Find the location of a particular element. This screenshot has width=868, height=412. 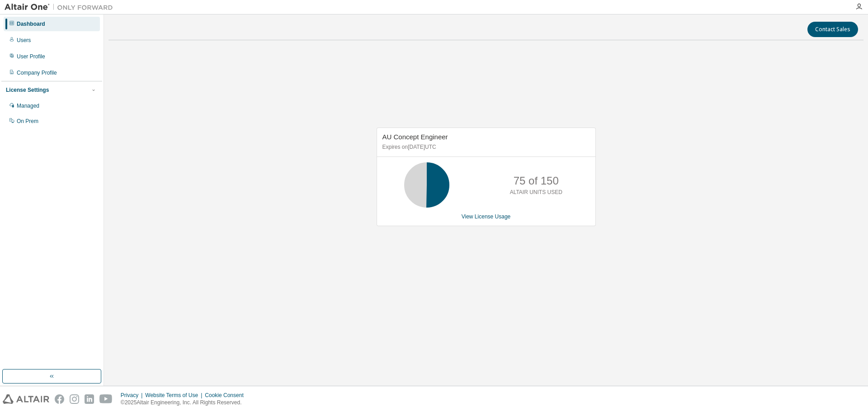

img: linkedin.svg is located at coordinates (89, 399).